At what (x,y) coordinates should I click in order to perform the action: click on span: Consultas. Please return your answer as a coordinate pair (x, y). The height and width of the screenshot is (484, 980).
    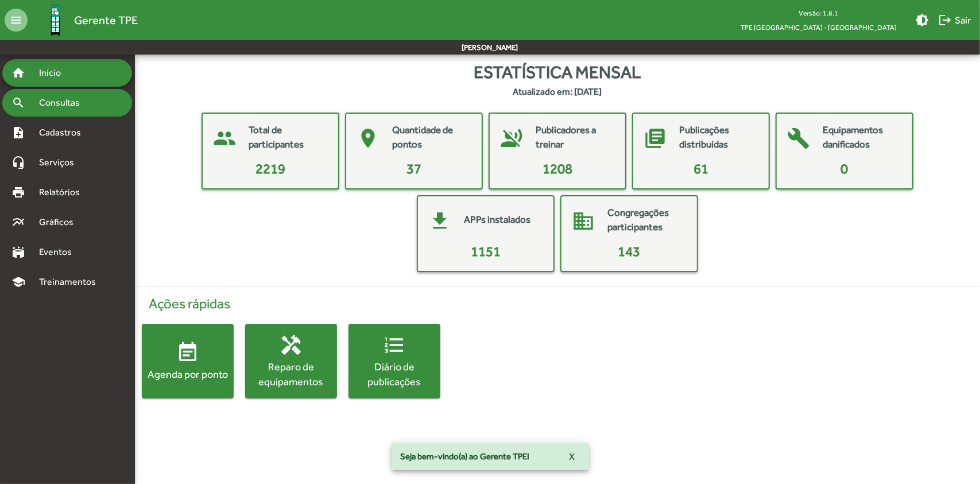
    Looking at the image, I should click on (63, 103).